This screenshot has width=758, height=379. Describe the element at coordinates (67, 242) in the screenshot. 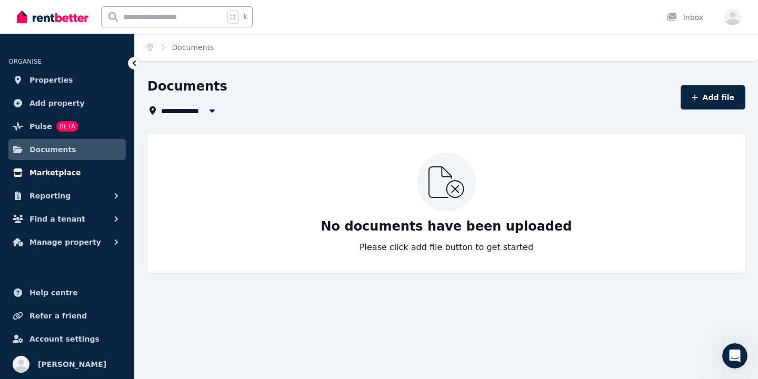

I see `button: Manage property` at that location.